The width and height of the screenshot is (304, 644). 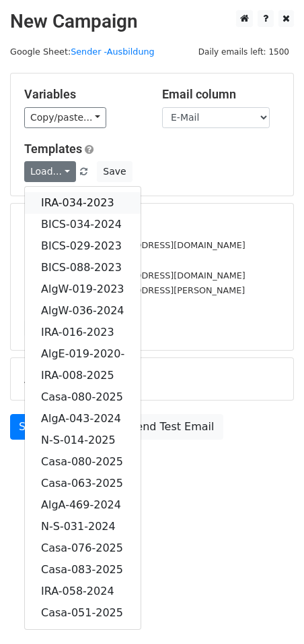 What do you see at coordinates (50, 171) in the screenshot?
I see `a: Load...` at bounding box center [50, 171].